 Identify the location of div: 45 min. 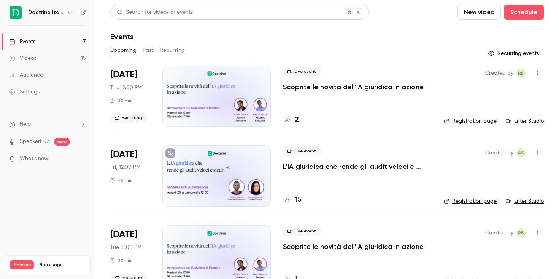
(121, 180).